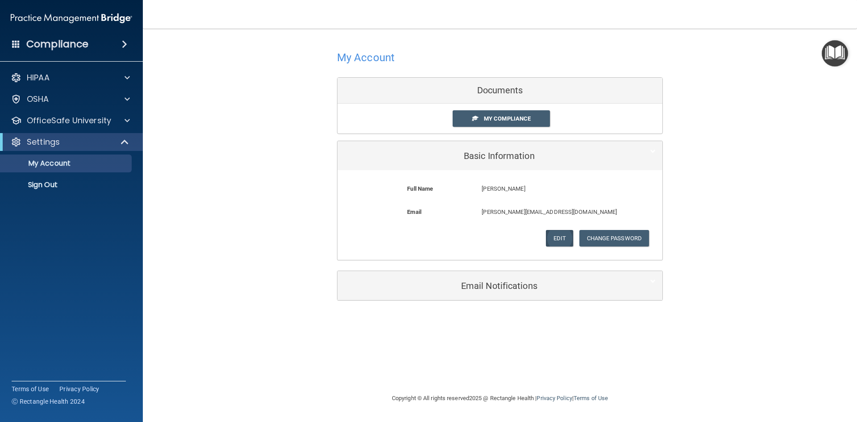 The height and width of the screenshot is (422, 857). Describe the element at coordinates (67, 185) in the screenshot. I see `p: Sign Out` at that location.